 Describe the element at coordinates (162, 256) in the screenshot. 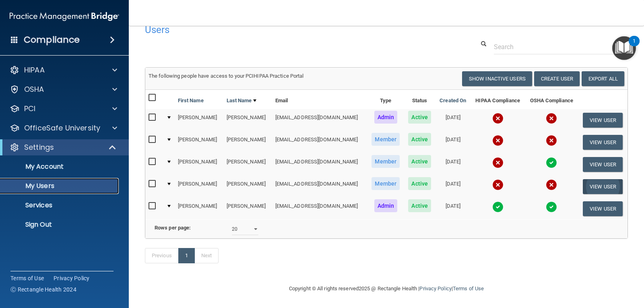

I see `a: Previous` at that location.